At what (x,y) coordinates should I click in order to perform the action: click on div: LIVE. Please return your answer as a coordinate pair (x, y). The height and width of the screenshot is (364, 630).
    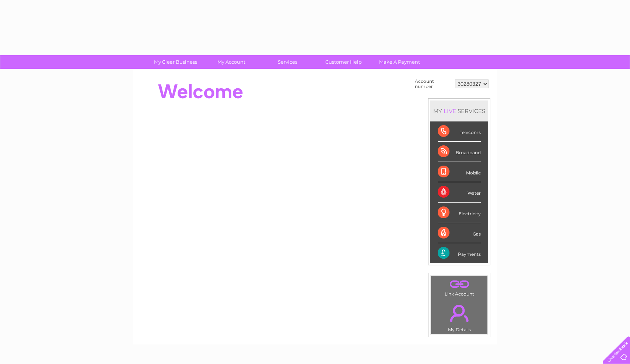
    Looking at the image, I should click on (450, 111).